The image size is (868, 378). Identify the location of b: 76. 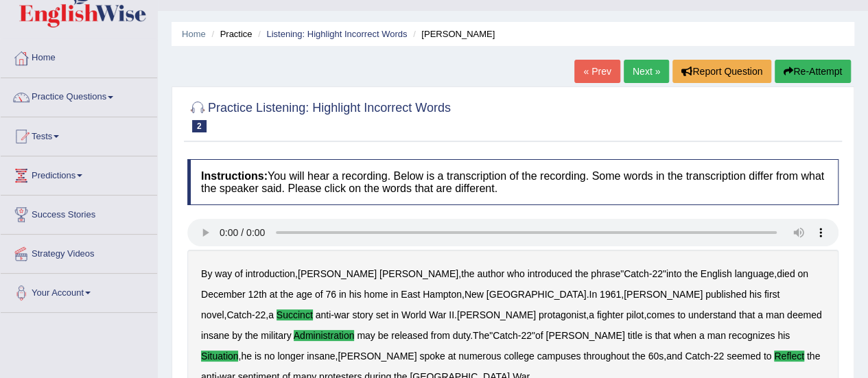
(331, 295).